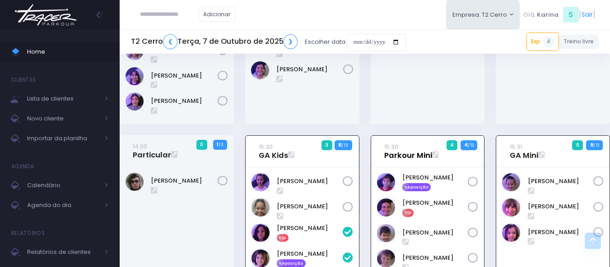 Image resolution: width=610 pixels, height=267 pixels. What do you see at coordinates (63, 186) in the screenshot?
I see `span: Calendário` at bounding box center [63, 186].